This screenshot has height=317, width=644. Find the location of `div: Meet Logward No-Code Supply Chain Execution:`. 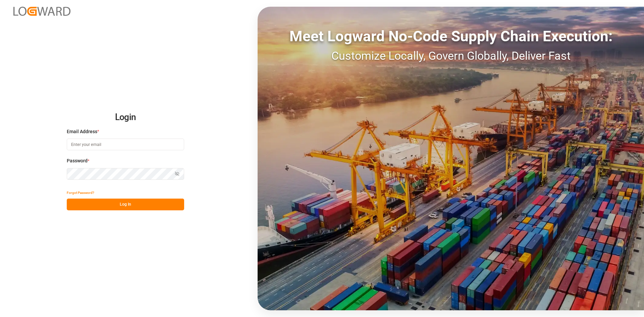

div: Meet Logward No-Code Supply Chain Execution: is located at coordinates (451, 36).